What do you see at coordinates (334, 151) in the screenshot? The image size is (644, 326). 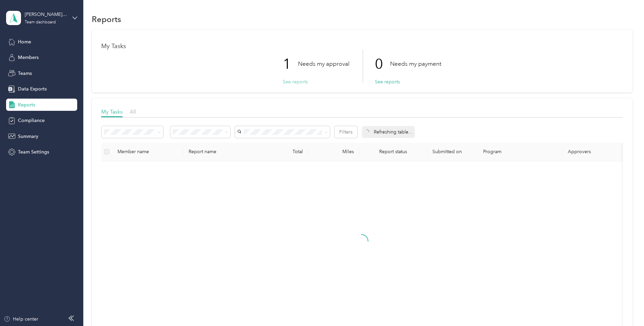 I see `div: Miles` at bounding box center [334, 151].